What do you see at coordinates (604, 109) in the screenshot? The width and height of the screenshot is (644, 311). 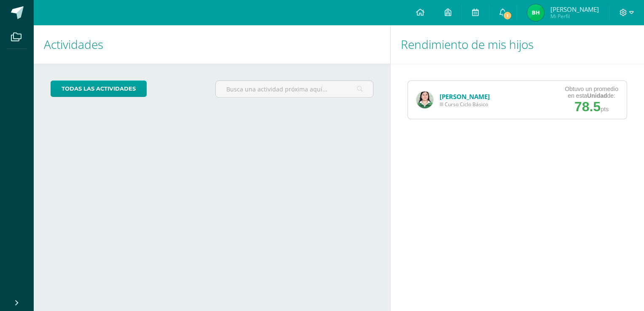 I see `span: pts` at bounding box center [604, 109].